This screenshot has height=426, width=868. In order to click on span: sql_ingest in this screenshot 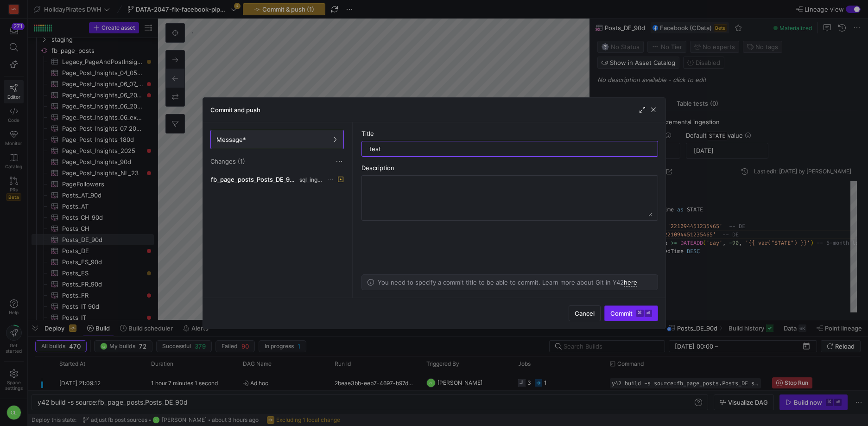, I will do `click(311, 180)`.